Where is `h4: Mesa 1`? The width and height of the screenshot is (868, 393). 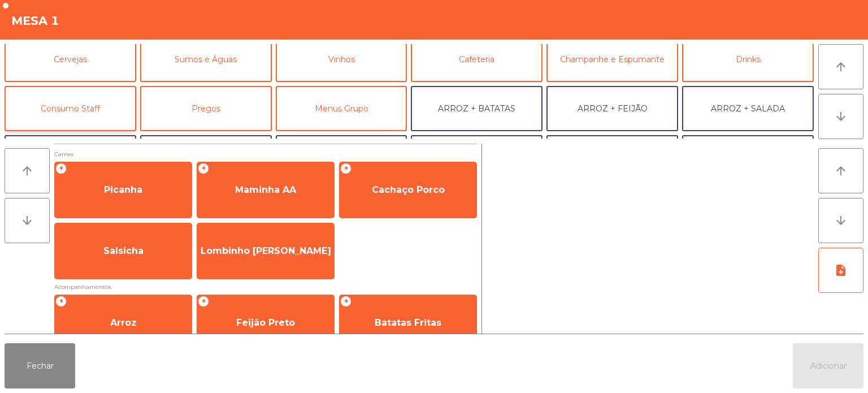 h4: Mesa 1 is located at coordinates (35, 21).